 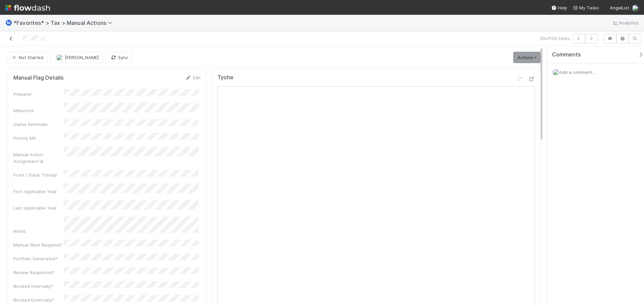 What do you see at coordinates (625, 23) in the screenshot?
I see `a: Analytics` at bounding box center [625, 23].